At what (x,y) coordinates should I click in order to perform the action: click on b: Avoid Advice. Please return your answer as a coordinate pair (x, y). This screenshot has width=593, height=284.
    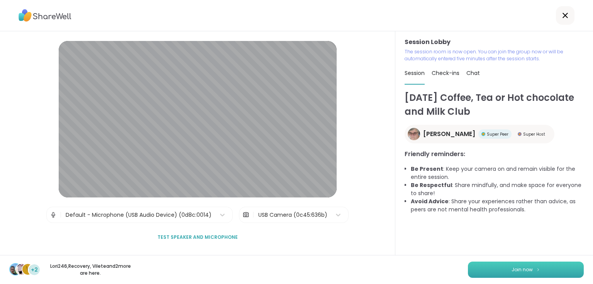
    Looking at the image, I should click on (430, 201).